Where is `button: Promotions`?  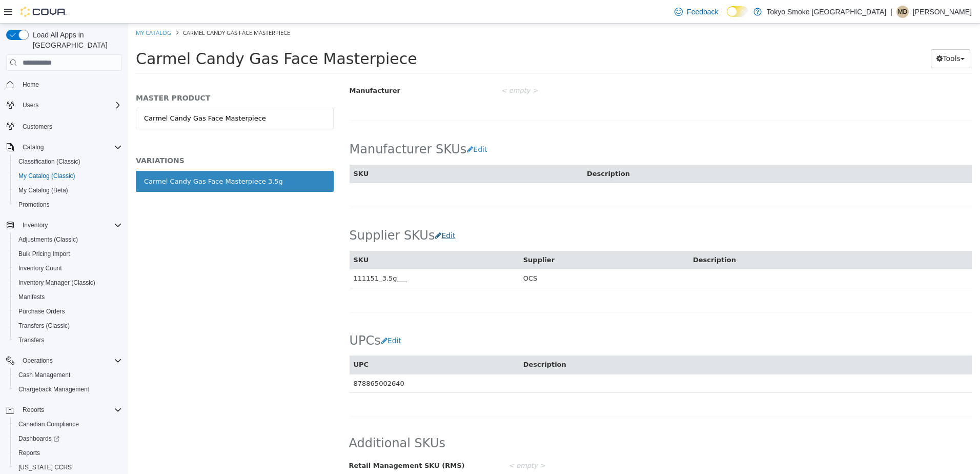
button: Promotions is located at coordinates (68, 204).